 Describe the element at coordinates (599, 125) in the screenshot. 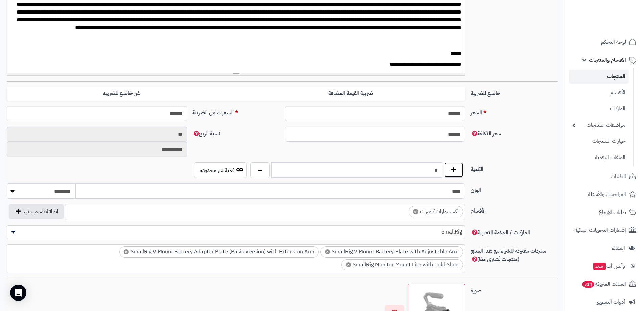

I see `a: مواصفات المنتجات` at that location.